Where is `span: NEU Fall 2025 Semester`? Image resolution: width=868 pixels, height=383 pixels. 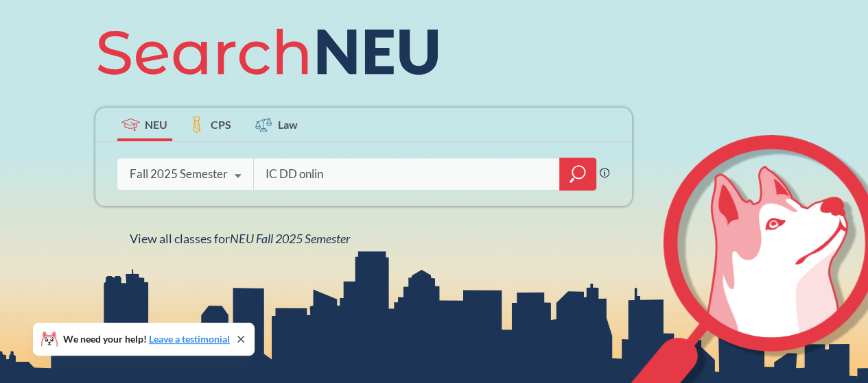 span: NEU Fall 2025 Semester is located at coordinates (290, 239).